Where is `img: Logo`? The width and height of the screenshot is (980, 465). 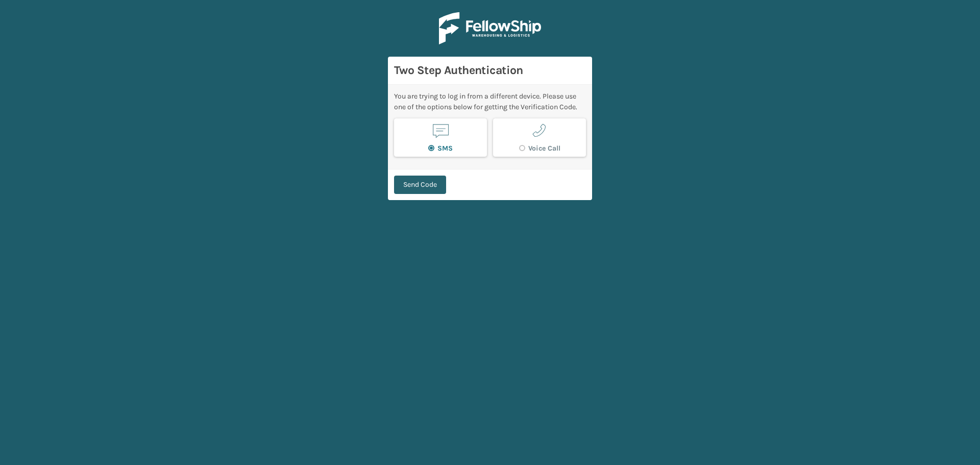
img: Logo is located at coordinates (490, 28).